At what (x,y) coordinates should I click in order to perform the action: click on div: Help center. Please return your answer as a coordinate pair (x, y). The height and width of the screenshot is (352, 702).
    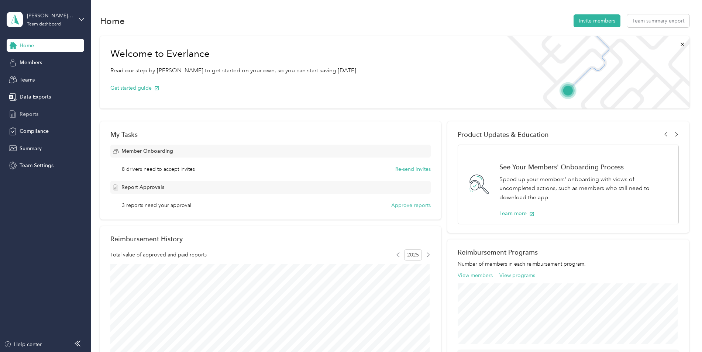
    Looking at the image, I should click on (23, 345).